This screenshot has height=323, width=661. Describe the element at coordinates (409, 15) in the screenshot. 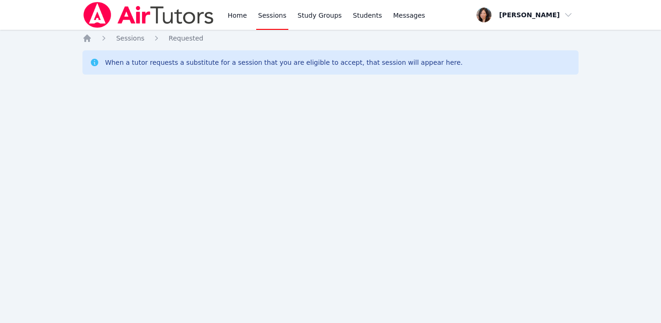

I see `span: Messages` at that location.